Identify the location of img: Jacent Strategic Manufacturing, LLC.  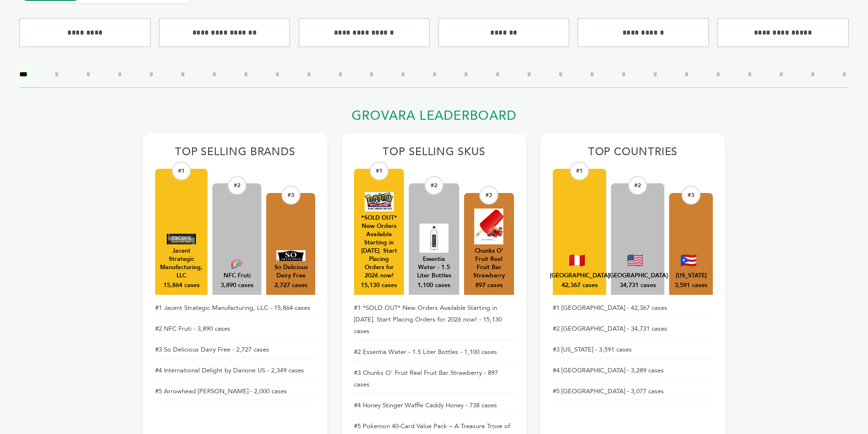
(182, 239).